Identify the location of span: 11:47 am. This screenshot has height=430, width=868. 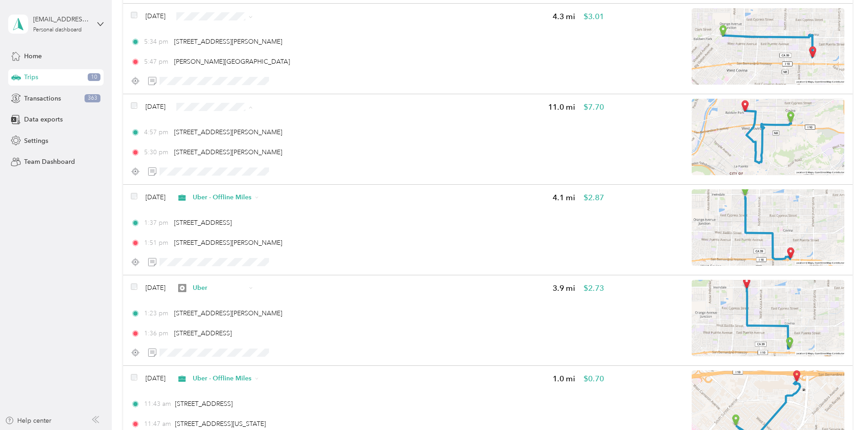
(158, 423).